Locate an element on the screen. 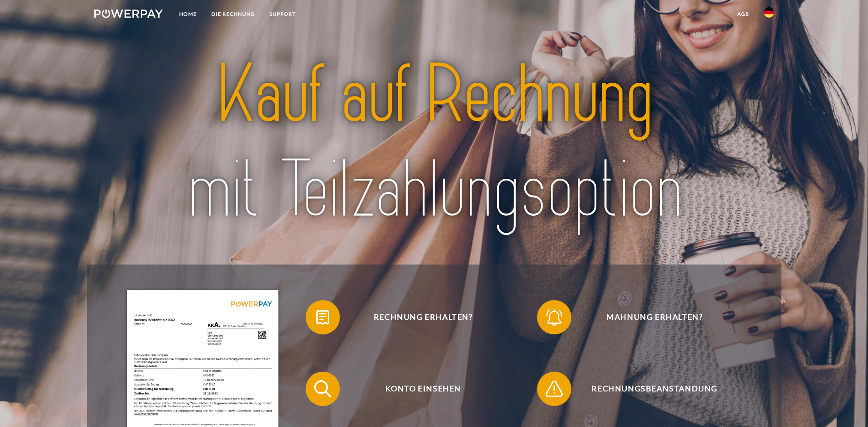 This screenshot has width=868, height=427. img: qb_bell.svg is located at coordinates (554, 317).